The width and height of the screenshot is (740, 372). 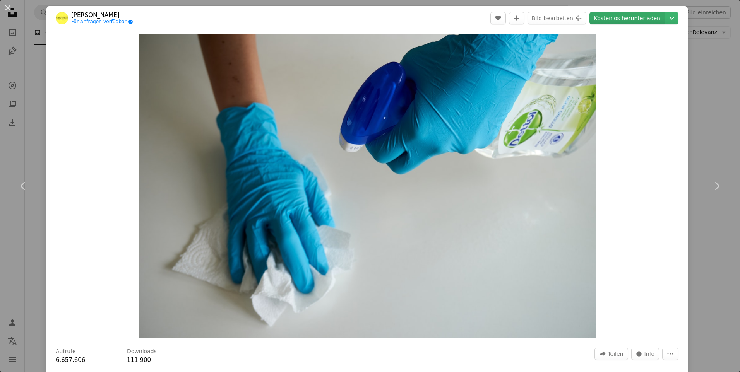 What do you see at coordinates (615, 354) in the screenshot?
I see `span: Teilen` at bounding box center [615, 354].